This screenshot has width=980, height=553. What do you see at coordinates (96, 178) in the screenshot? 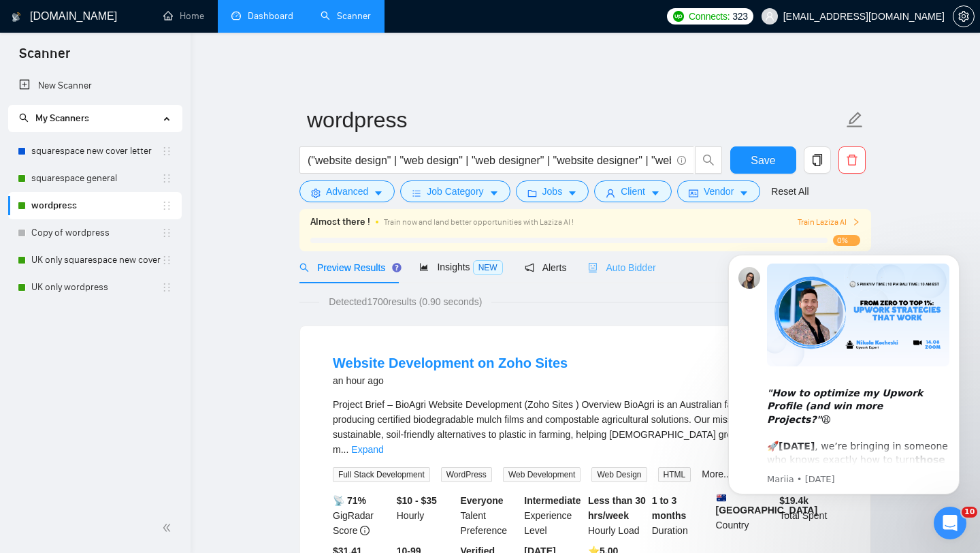
I see `a: squarespace general` at bounding box center [96, 178].